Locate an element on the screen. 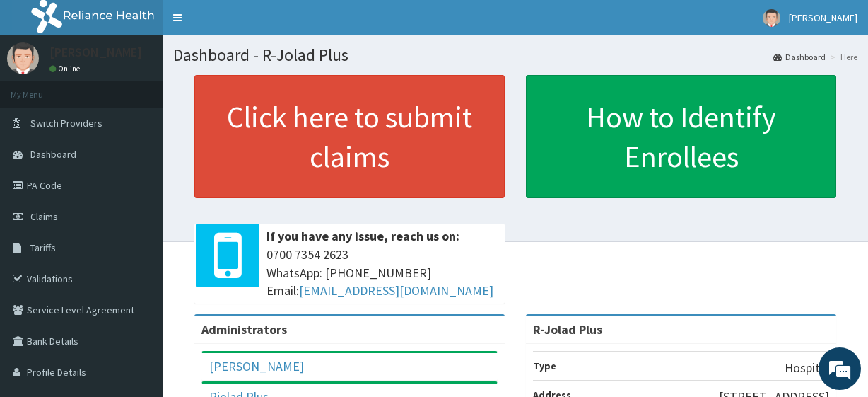  a: How to Identify Enrollees is located at coordinates (681, 137).